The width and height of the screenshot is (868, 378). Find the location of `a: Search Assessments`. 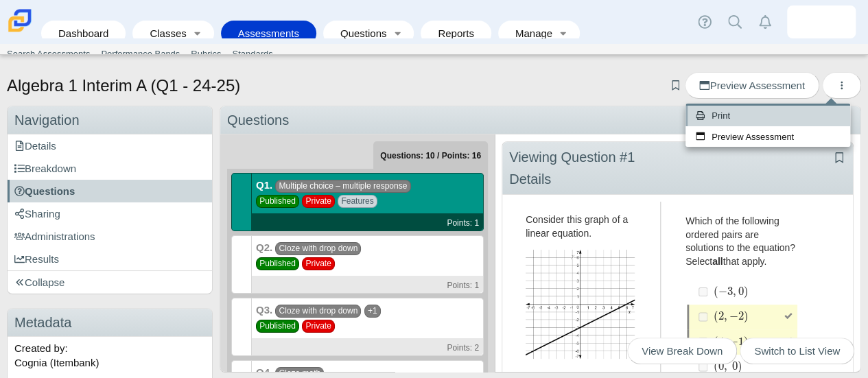

a: Search Assessments is located at coordinates (48, 55).